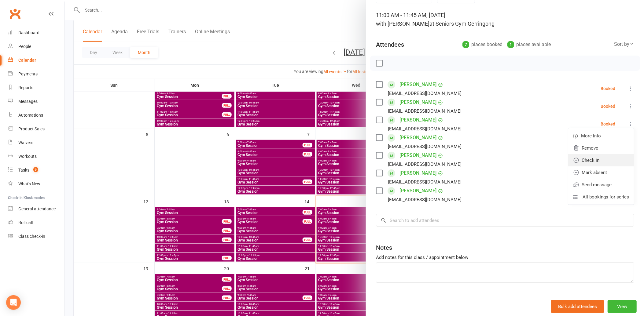 The image size is (644, 316). Describe the element at coordinates (32, 236) in the screenshot. I see `div: Class check-in` at that location.